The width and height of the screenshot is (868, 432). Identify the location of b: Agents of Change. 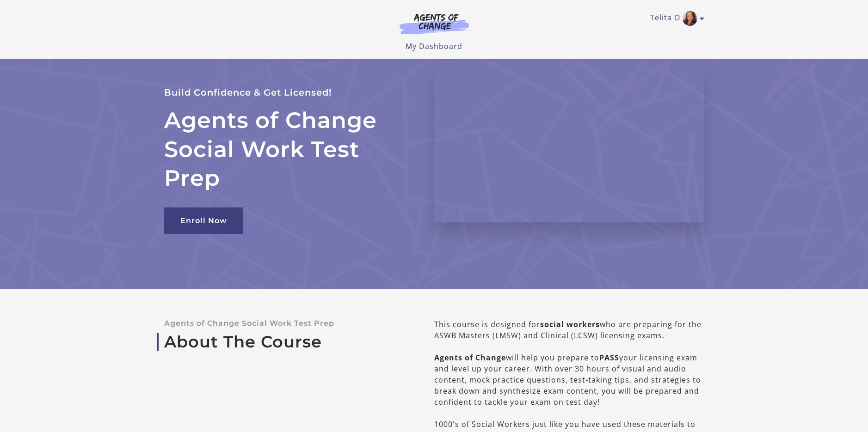
(470, 358).